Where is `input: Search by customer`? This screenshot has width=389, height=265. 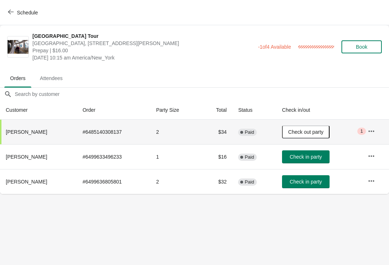
input: Search by customer is located at coordinates (202, 94).